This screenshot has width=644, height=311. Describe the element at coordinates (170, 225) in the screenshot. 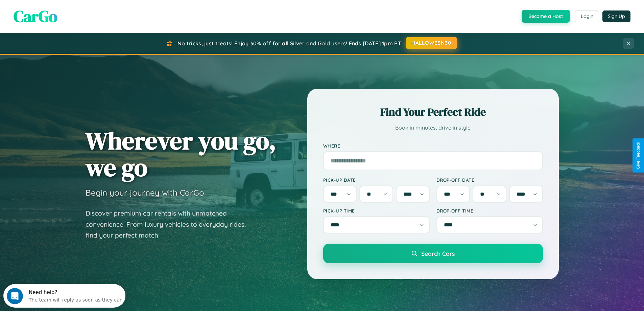

I see `p: Discover premium car rentals with unmatched convenience. From luxury vehicles to everyday rides, ...` at that location.